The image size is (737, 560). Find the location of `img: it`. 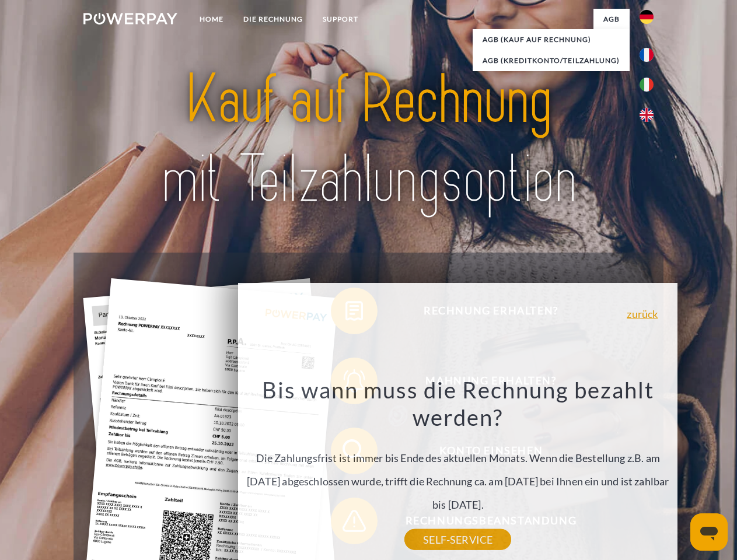

img: it is located at coordinates (647, 85).